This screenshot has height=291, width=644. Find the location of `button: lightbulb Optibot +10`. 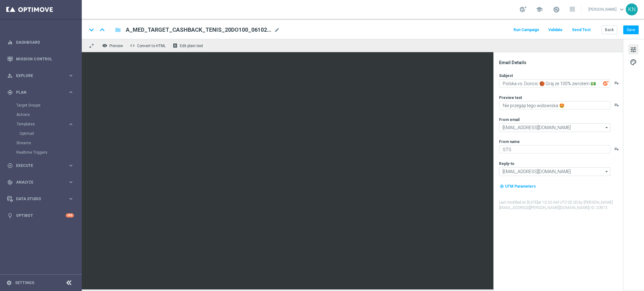

button: lightbulb Optibot +10 is located at coordinates (40, 216).